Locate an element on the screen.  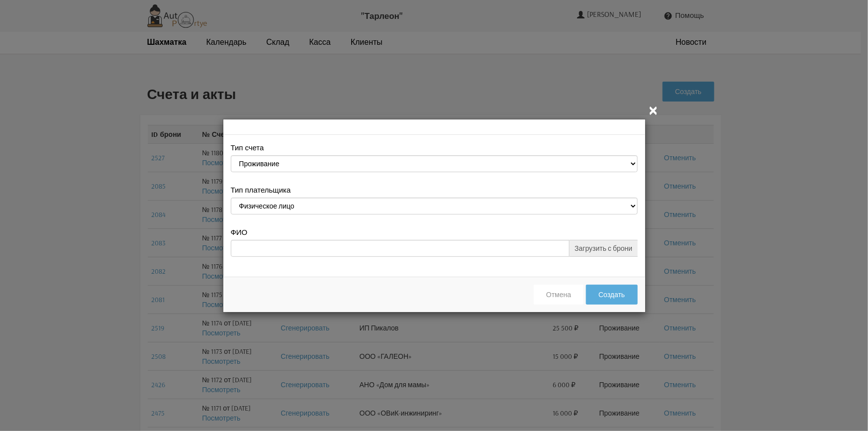
button: Отмена is located at coordinates (559, 295).